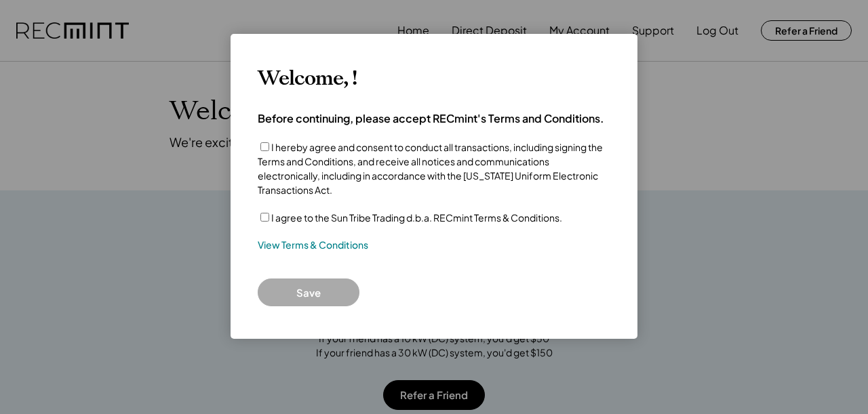 Image resolution: width=868 pixels, height=414 pixels. Describe the element at coordinates (308, 292) in the screenshot. I see `button: Save` at that location.